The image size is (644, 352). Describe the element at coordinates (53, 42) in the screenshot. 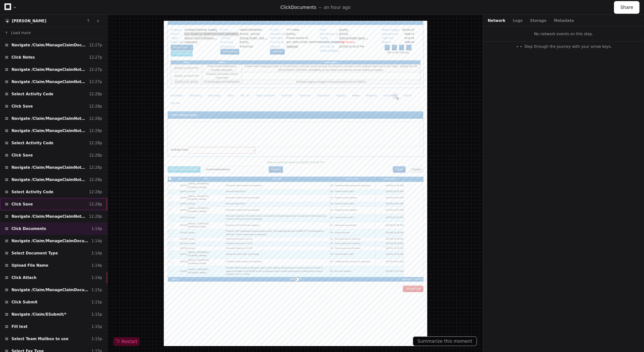

I see `strong: Outpatient` at that location.